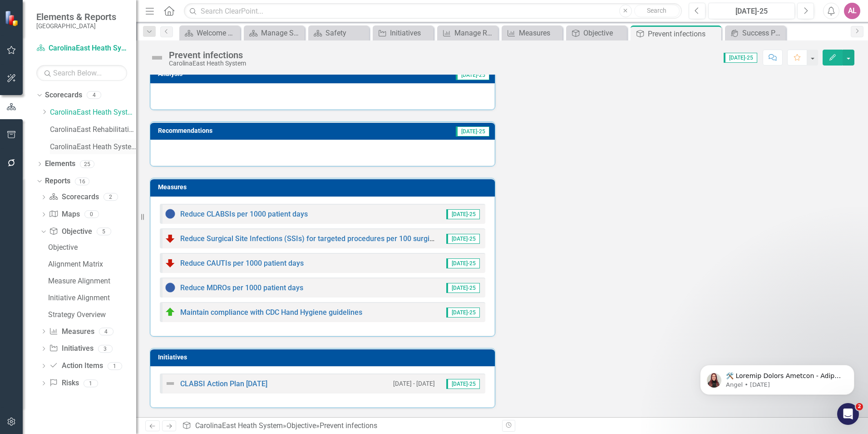 This screenshot has height=434, width=868. What do you see at coordinates (433, 11) in the screenshot?
I see `input: Search ClearPoint...` at bounding box center [433, 11].